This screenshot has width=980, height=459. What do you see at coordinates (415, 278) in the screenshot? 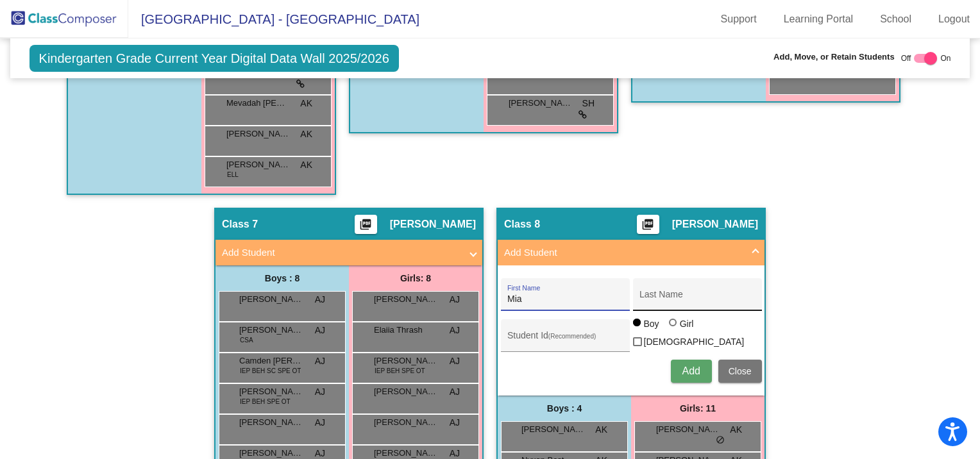
I see `div: Girls: 8` at bounding box center [415, 278].